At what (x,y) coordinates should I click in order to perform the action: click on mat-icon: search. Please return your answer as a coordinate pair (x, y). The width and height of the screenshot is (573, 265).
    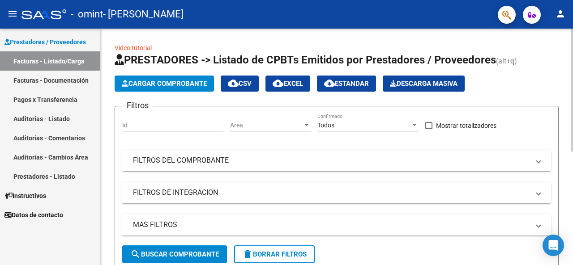
    Looking at the image, I should click on (136, 255).